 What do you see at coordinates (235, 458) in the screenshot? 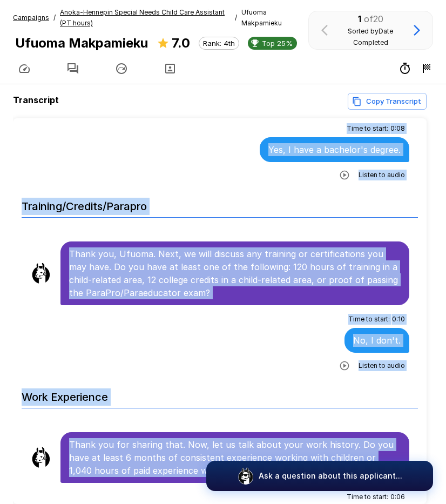
I see `p: Thank you for sharing that. Now, let us talk about your work history. Do you have at least 6 mont...` at bounding box center [235, 458].